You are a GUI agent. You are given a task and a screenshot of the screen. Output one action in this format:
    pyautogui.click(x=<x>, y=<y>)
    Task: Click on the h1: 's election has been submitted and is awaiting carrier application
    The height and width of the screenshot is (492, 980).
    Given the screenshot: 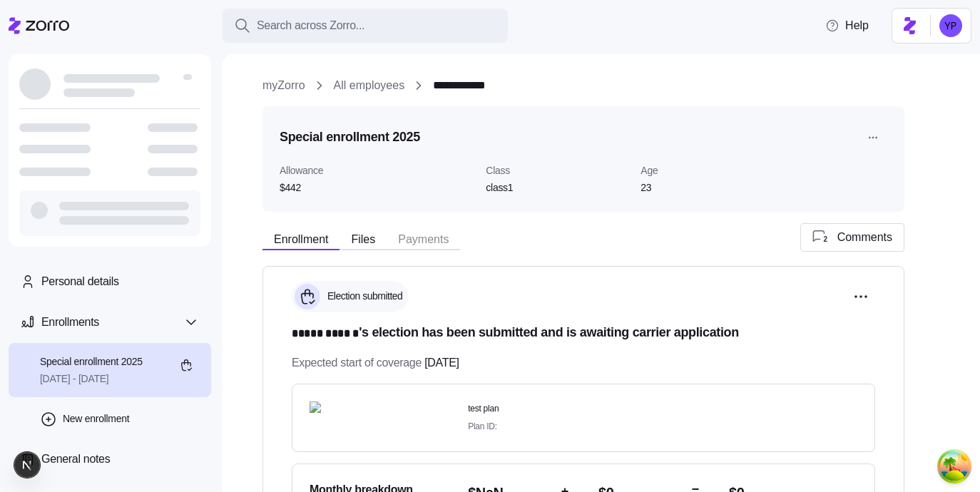 What is the action you would take?
    pyautogui.click(x=584, y=333)
    